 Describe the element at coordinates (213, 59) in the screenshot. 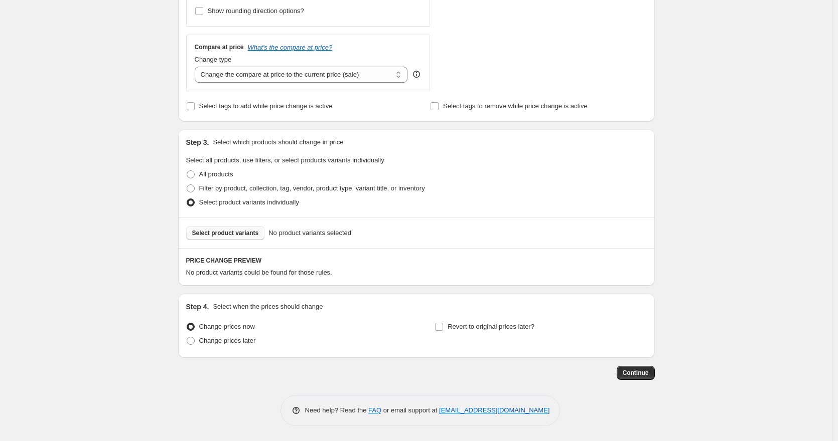

I see `span: Change type` at that location.